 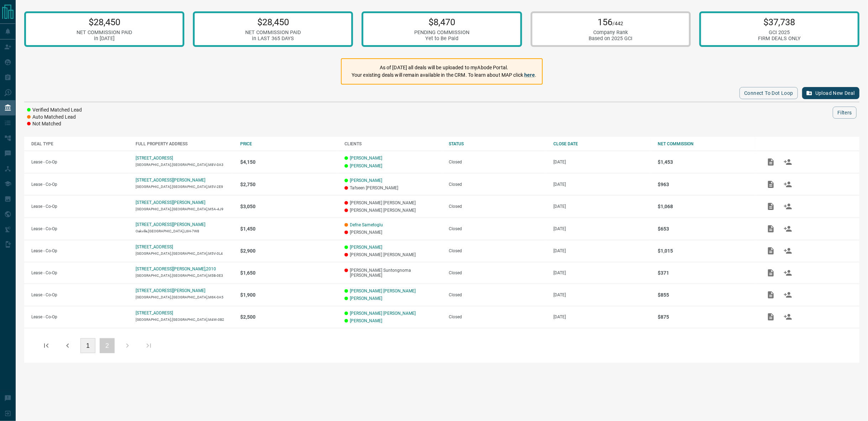 What do you see at coordinates (706, 296) in the screenshot?
I see `p: $855` at bounding box center [706, 296].